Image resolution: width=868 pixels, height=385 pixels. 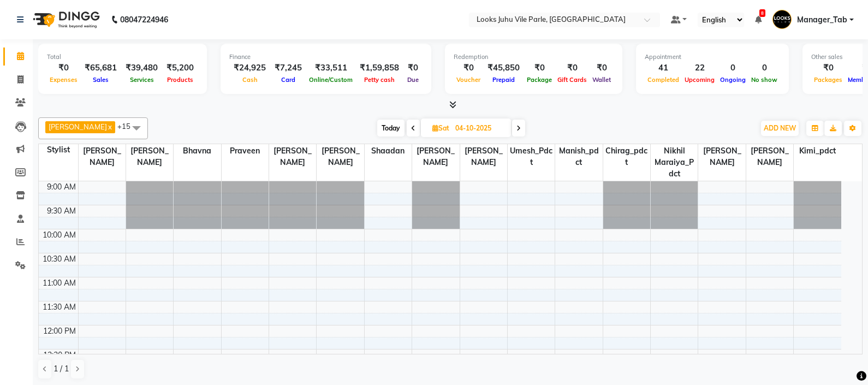 What do you see at coordinates (674, 162) in the screenshot?
I see `span: Nikhil Maraiya_Pdct` at bounding box center [674, 162].